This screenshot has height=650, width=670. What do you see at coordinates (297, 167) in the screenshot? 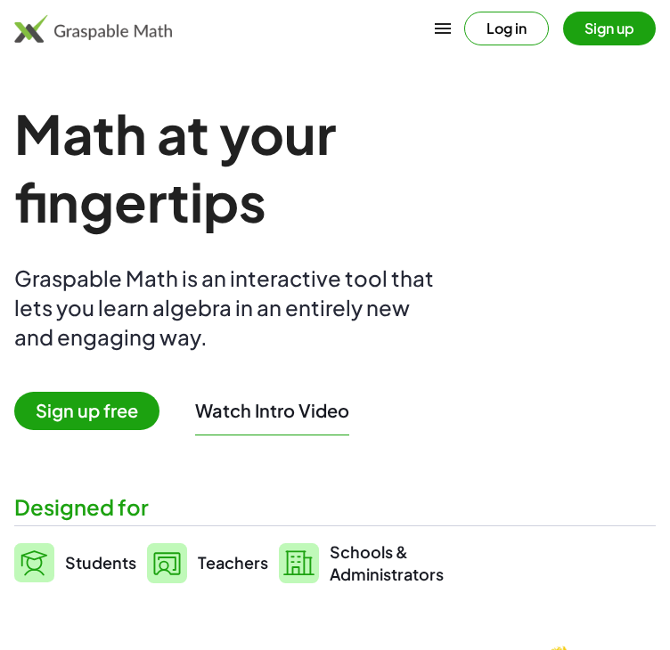
I see `h1: Math at your fingertips` at bounding box center [297, 167].